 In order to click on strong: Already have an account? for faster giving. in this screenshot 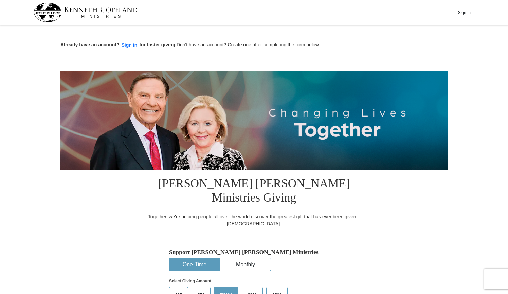, I will do `click(118, 45)`.